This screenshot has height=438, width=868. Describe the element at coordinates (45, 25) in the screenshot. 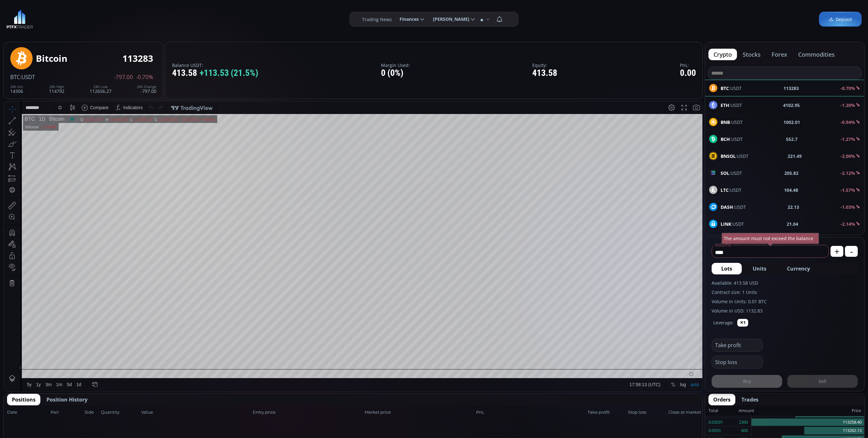

I see `div: 11.649K` at that location.